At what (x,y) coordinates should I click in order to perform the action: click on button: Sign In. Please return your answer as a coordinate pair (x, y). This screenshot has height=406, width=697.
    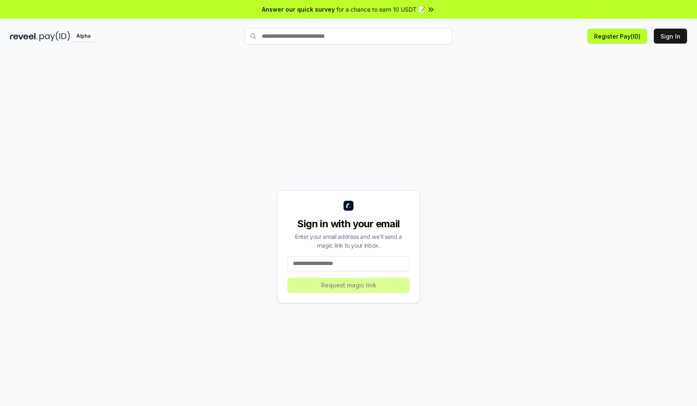
    Looking at the image, I should click on (670, 36).